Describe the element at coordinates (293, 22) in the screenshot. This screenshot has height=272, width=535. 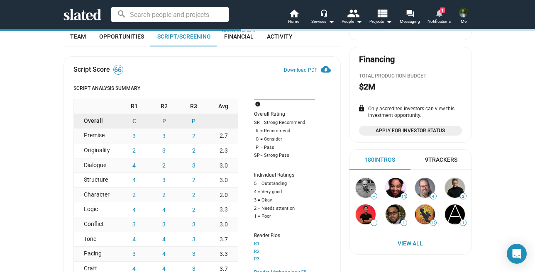
I see `span: Home` at that location.